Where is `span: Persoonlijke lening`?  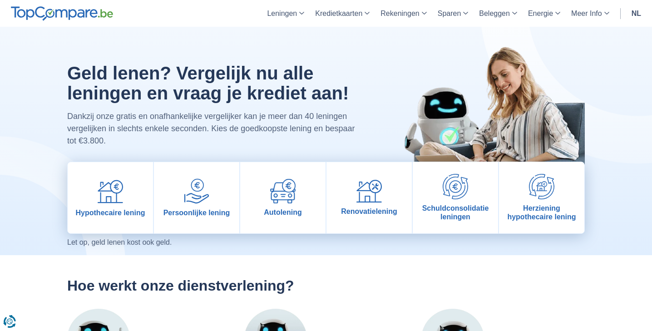 span: Persoonlijke lening is located at coordinates (196, 212).